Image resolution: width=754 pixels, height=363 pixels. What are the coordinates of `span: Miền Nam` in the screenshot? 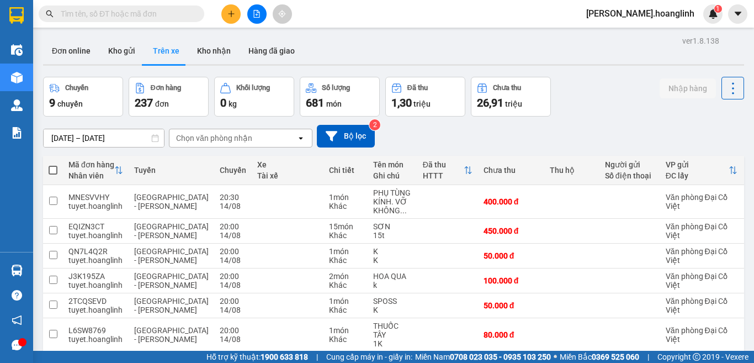 It's located at (483, 357).